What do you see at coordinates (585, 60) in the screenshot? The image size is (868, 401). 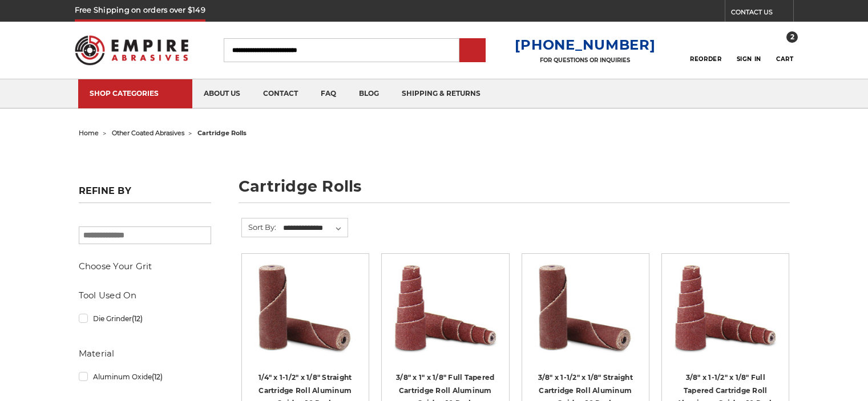 I see `p: FOR QUESTIONS OR INQUIRIES` at bounding box center [585, 60].